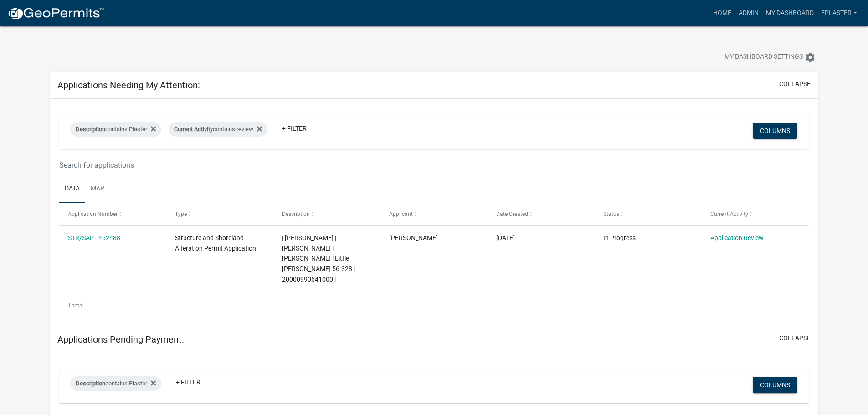  What do you see at coordinates (505, 238) in the screenshot?
I see `span: 08/12/2025` at bounding box center [505, 238].